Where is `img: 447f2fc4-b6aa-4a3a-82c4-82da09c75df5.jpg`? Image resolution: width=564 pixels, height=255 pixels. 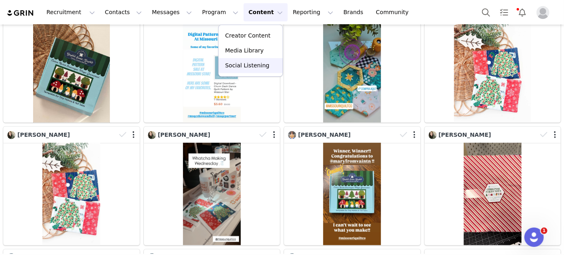
img: 447f2fc4-b6aa-4a3a-82c4-82da09c75df5.jpg is located at coordinates (292, 135).